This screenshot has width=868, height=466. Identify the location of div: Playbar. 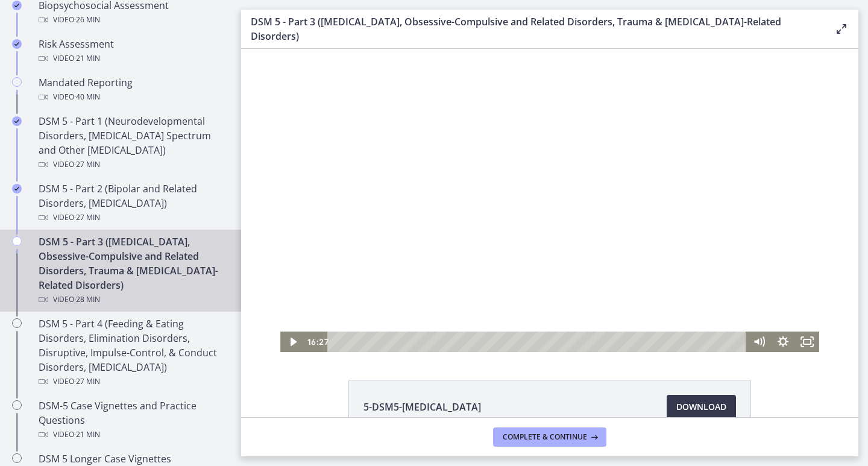
(297, 293).